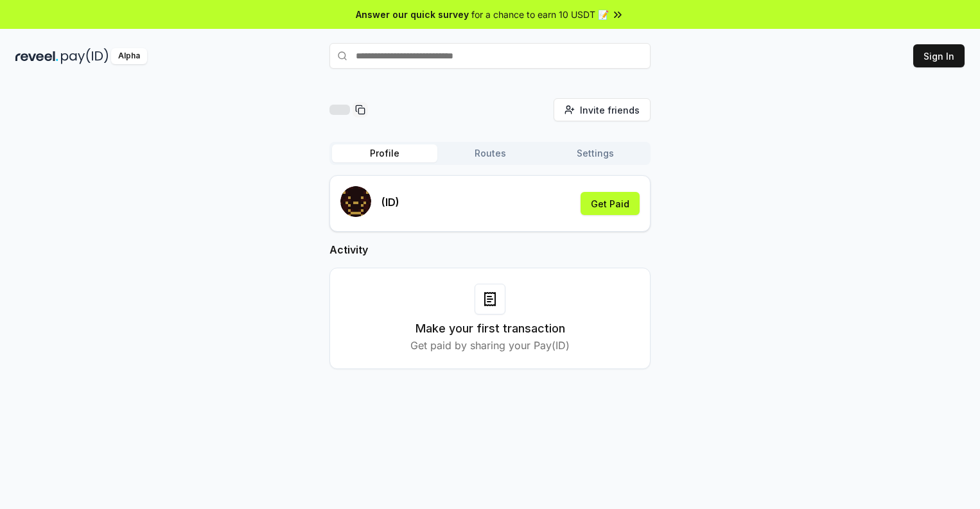 This screenshot has height=509, width=980. Describe the element at coordinates (129, 56) in the screenshot. I see `div: Alpha` at that location.